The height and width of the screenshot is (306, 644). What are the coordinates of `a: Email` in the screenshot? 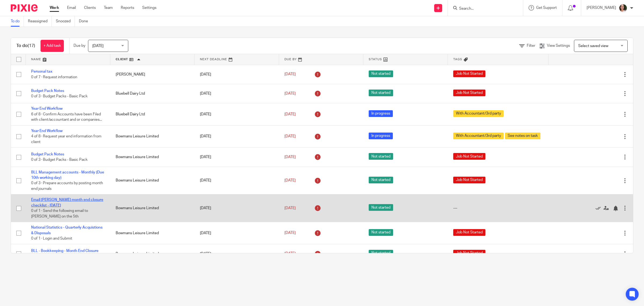 It's located at (71, 8).